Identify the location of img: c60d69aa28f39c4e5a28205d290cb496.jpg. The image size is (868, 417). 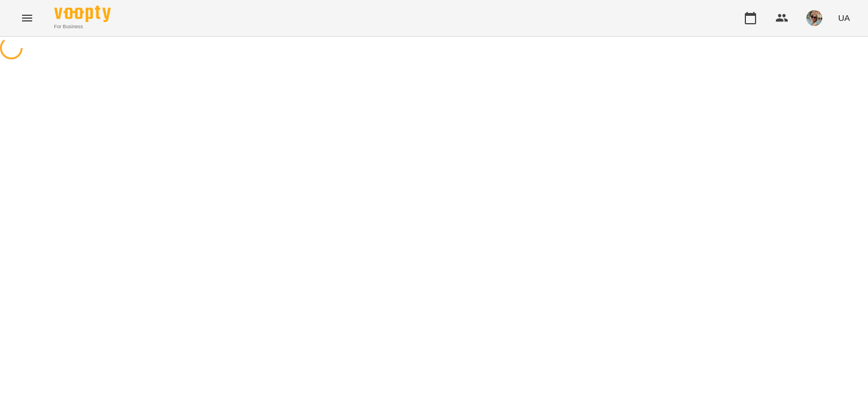
(814, 18).